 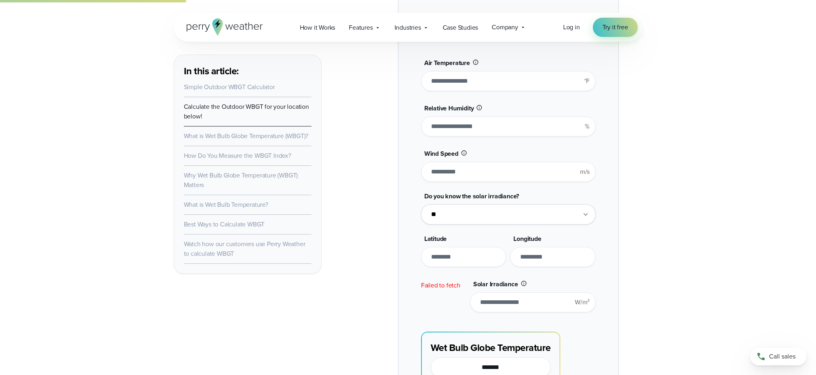 What do you see at coordinates (237, 155) in the screenshot?
I see `a: How Do You Measure the WBGT Index?` at bounding box center [237, 155].